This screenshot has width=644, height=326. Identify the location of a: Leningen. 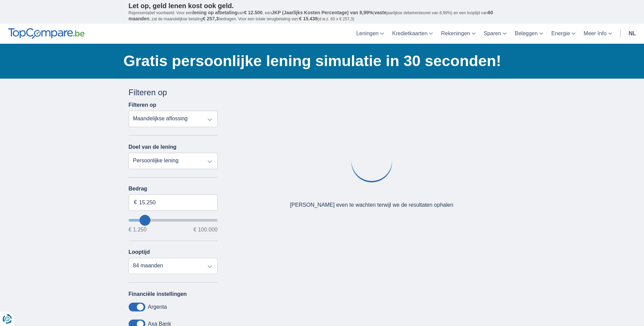
(370, 34).